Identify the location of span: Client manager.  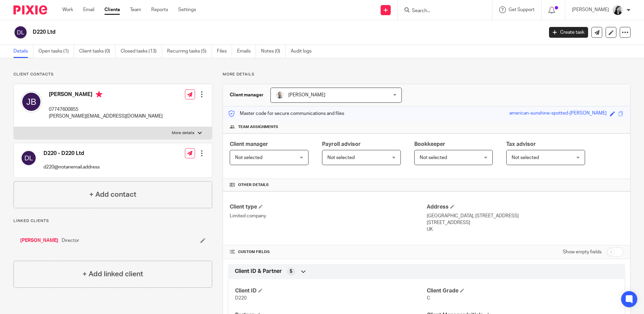
(249, 144).